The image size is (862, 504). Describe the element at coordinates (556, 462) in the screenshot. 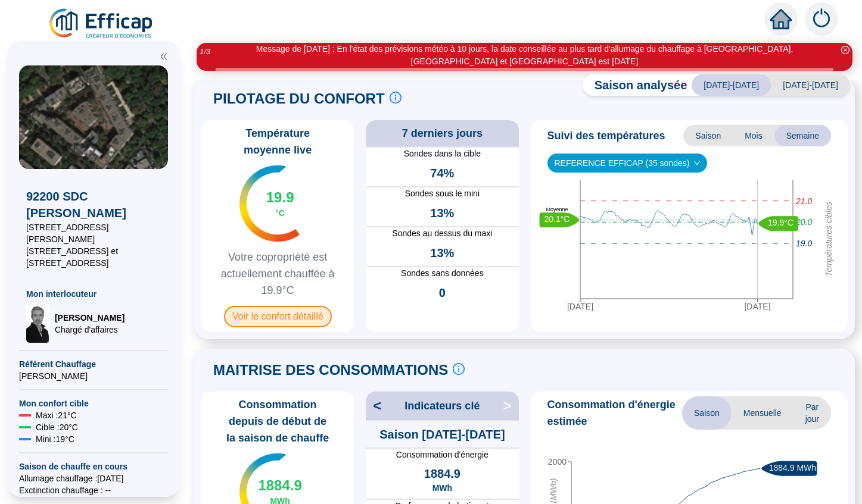

I see `tspan: 2000` at that location.